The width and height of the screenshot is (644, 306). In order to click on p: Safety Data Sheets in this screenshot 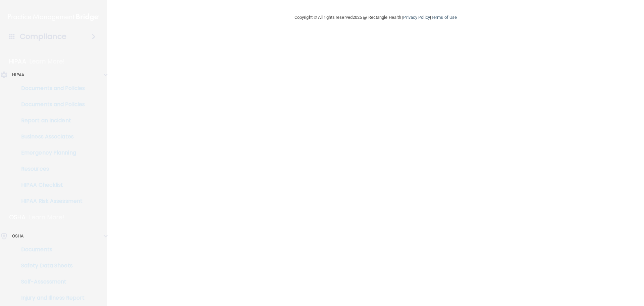, I will do `click(50, 266)`.